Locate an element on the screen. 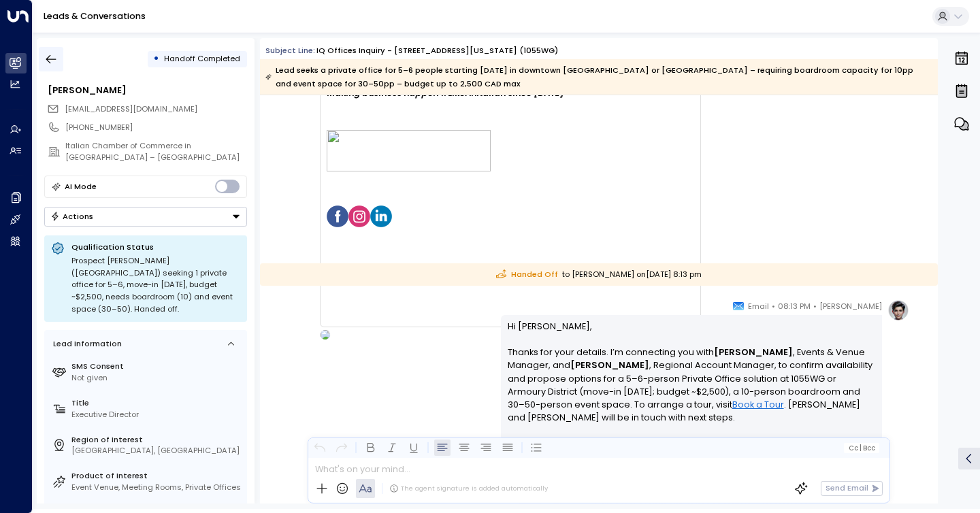 This screenshot has width=980, height=513. label: Title is located at coordinates (157, 403).